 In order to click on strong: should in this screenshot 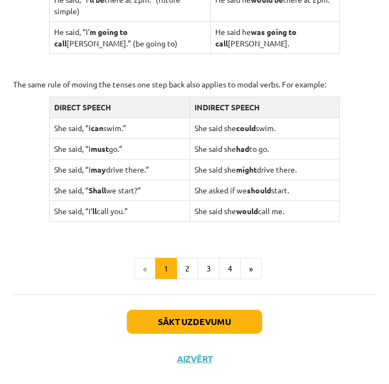, I will do `click(259, 190)`.